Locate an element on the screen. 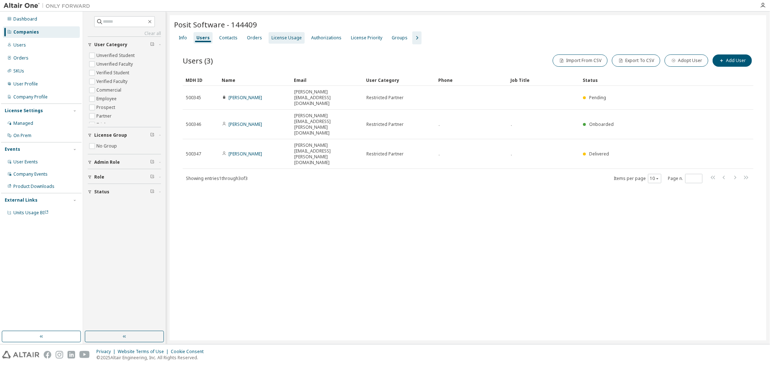  div: Groups is located at coordinates (399, 38).